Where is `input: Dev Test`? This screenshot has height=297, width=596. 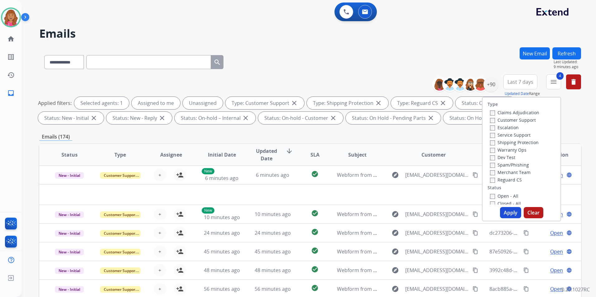 input: Dev Test is located at coordinates (493, 158).